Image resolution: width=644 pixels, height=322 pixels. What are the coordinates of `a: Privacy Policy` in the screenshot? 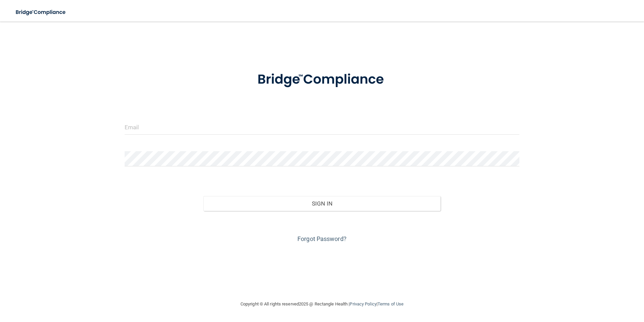 It's located at (363, 304).